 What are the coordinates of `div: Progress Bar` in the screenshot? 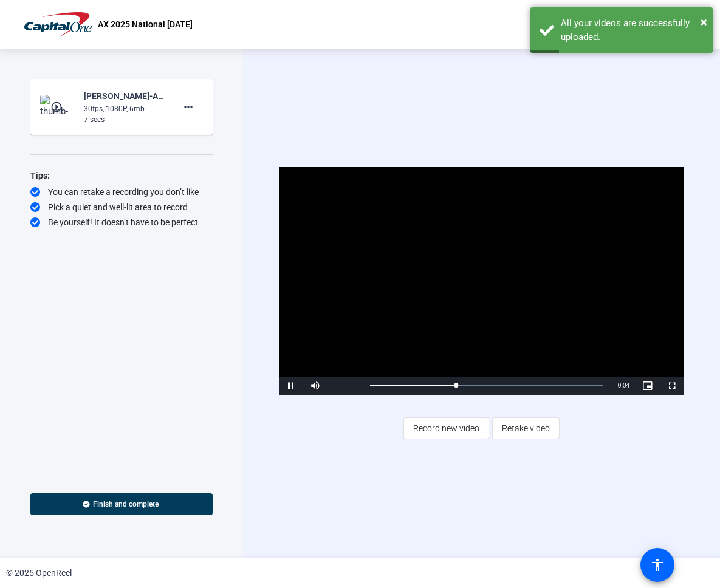 It's located at (487, 385).